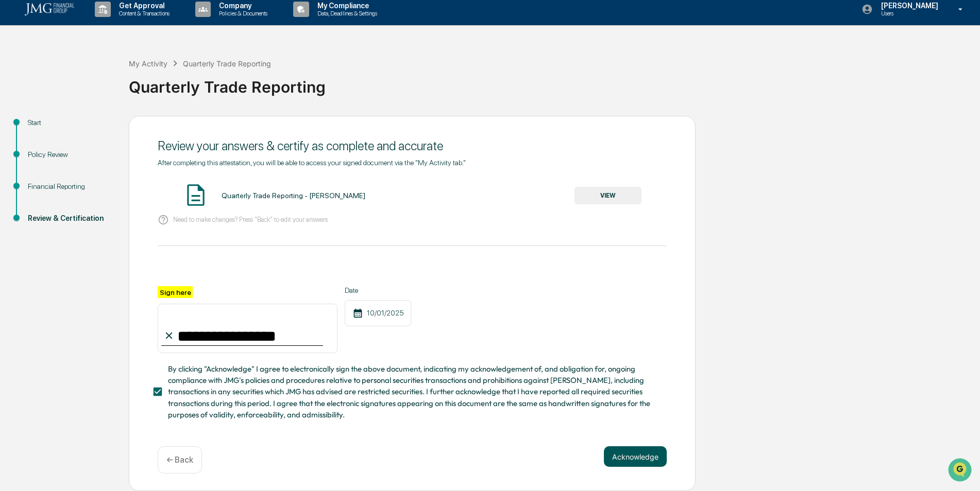  What do you see at coordinates (70, 154) in the screenshot?
I see `div: Policy Review` at bounding box center [70, 154].